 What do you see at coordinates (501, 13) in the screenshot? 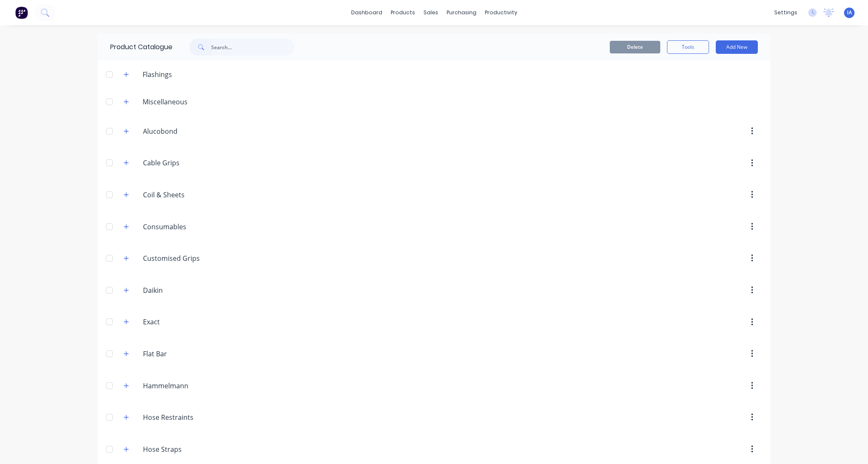
I see `div: productivity` at bounding box center [501, 13].